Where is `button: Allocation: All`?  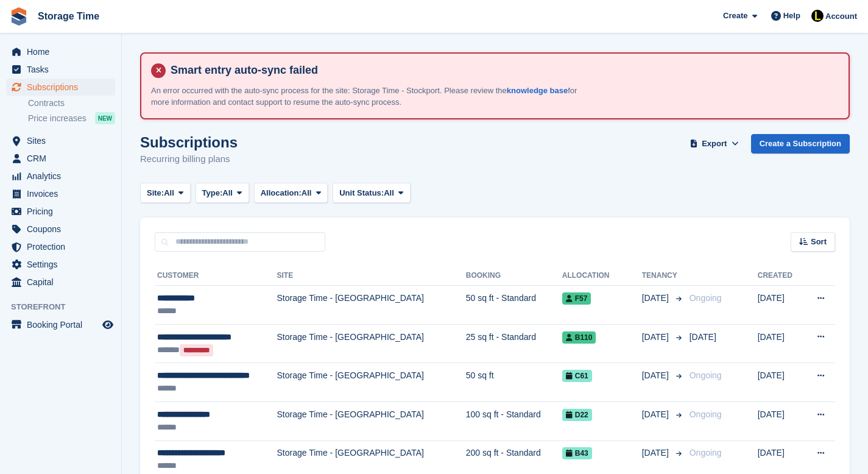
button: Allocation: All is located at coordinates (291, 193).